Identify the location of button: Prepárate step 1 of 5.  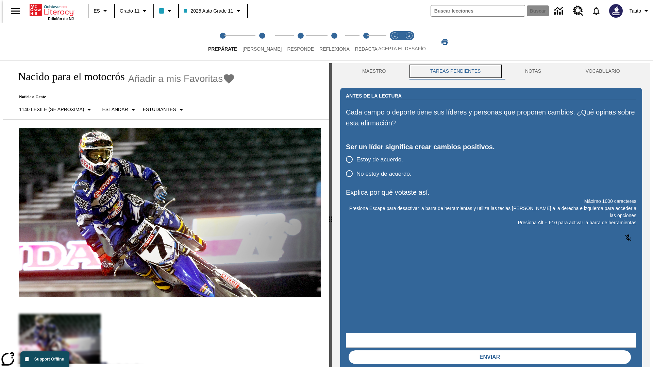
(222, 42).